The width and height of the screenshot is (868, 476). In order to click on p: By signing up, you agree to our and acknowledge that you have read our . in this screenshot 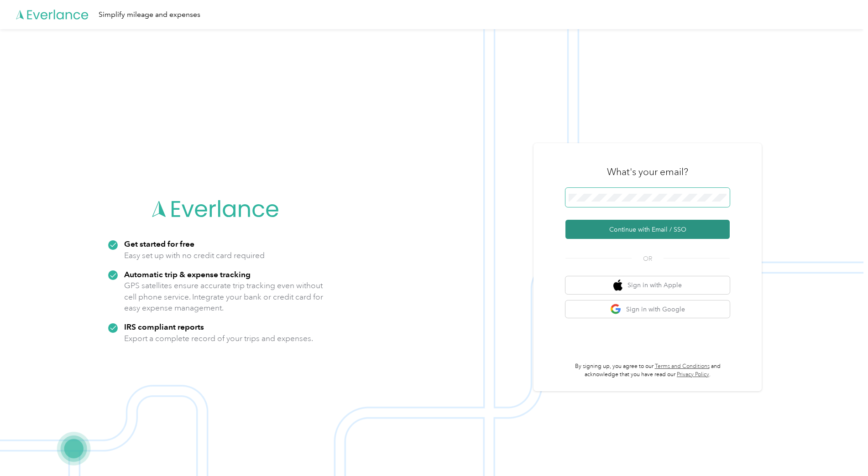, I will do `click(648, 370)`.